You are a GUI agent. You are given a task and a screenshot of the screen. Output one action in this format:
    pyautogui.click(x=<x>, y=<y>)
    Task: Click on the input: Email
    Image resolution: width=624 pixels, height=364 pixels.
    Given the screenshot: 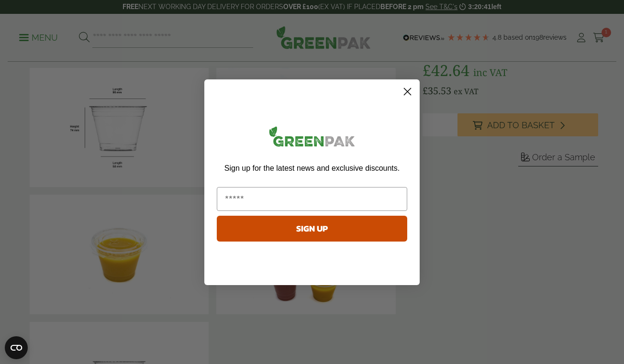 What is the action you would take?
    pyautogui.click(x=312, y=199)
    